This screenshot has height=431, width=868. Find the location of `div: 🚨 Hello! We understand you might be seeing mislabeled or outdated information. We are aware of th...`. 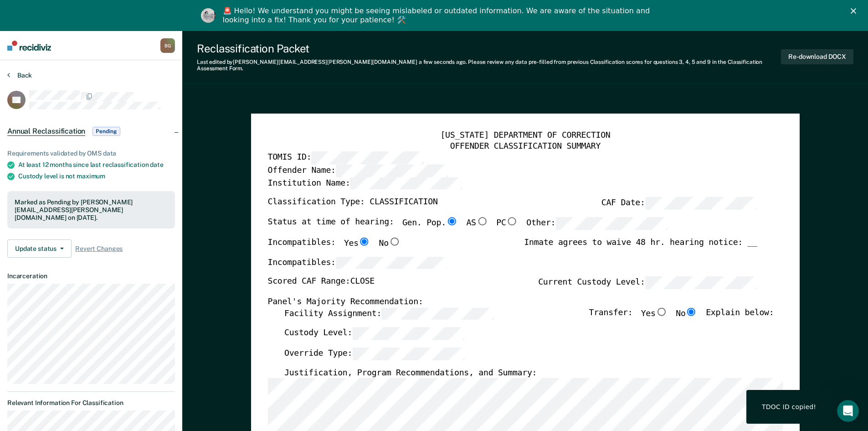

div: 🚨 Hello! We understand you might be seeing mislabeled or outdated information. We are aware of th... is located at coordinates (437, 15).